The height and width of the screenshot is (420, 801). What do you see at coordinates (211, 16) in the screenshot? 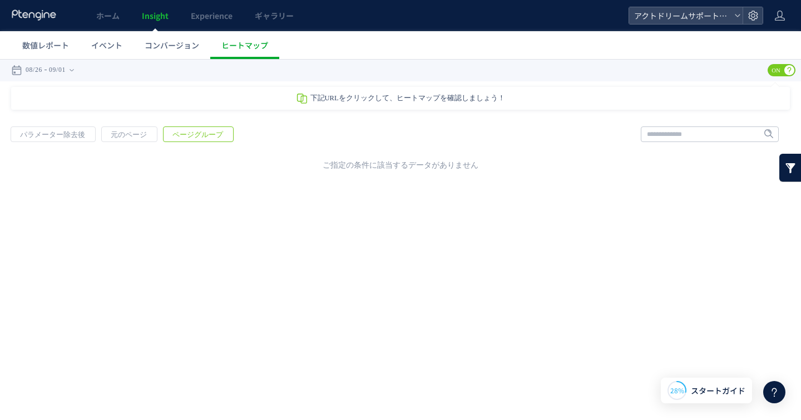
I see `span: Experience` at bounding box center [211, 16].